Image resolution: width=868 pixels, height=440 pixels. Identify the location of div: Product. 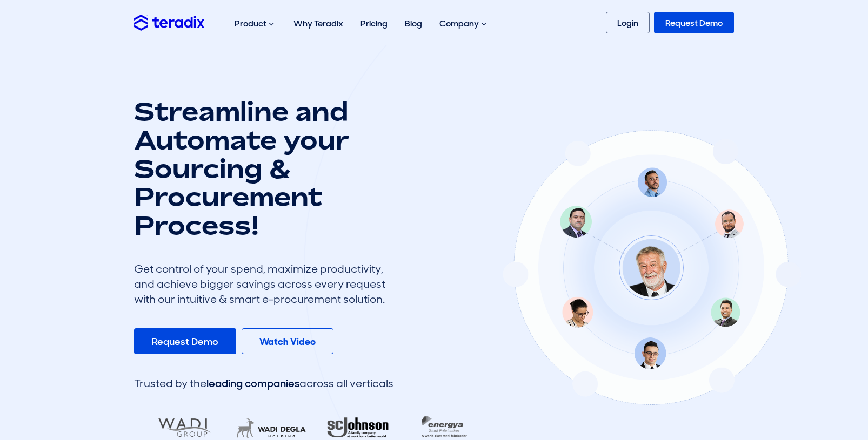
(255, 24).